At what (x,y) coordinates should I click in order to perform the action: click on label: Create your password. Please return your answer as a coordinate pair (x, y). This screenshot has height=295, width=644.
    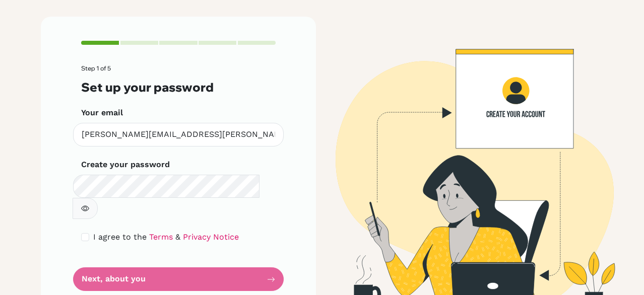
    Looking at the image, I should click on (125, 165).